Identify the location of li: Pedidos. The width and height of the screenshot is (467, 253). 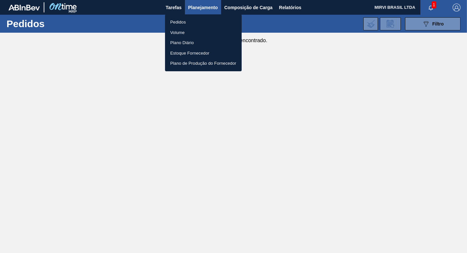
(203, 22).